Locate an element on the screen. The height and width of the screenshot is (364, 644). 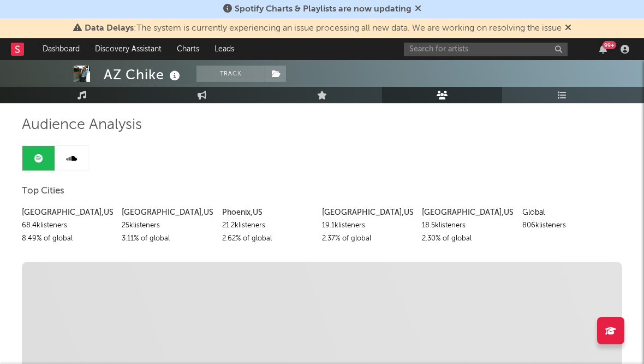
div: Global is located at coordinates (568, 213).